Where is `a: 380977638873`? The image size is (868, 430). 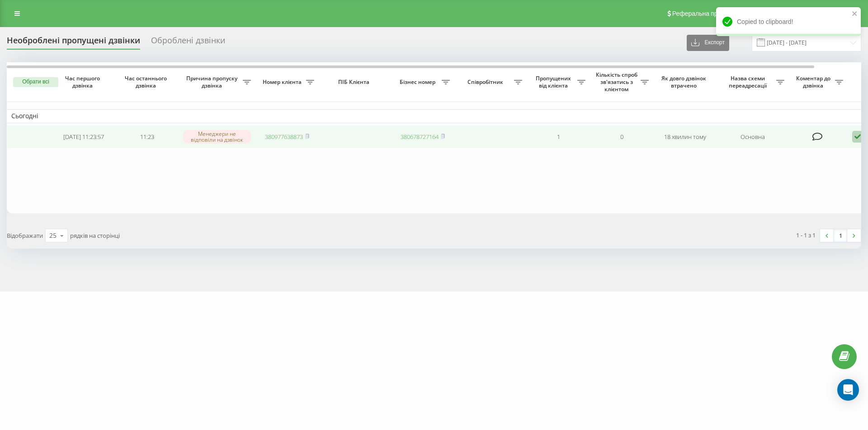 a: 380977638873 is located at coordinates (284, 137).